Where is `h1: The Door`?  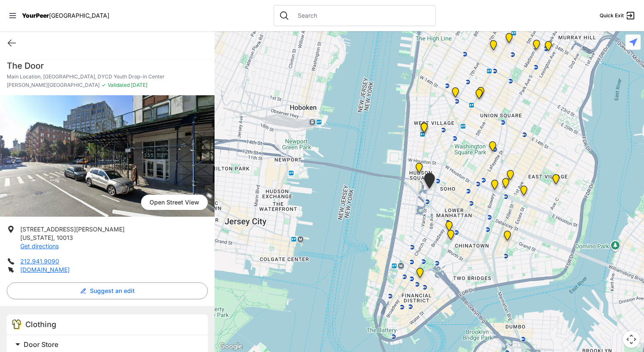
h1: The Door is located at coordinates (108, 66).